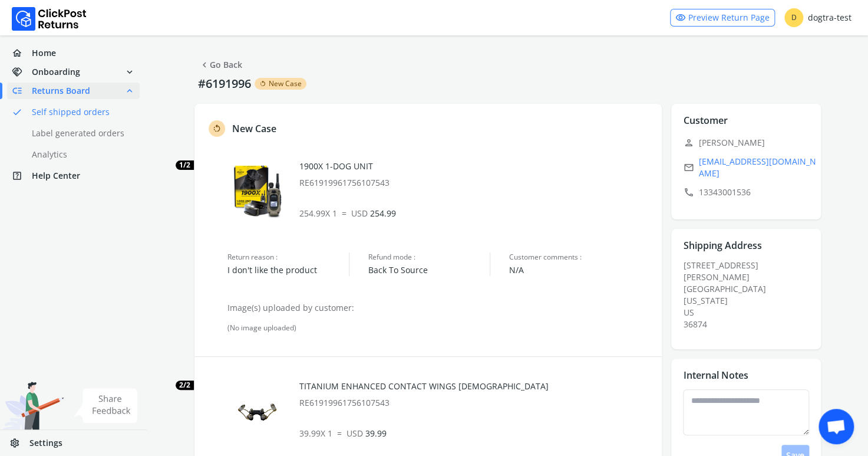 This screenshot has width=868, height=456. What do you see at coordinates (749, 325) in the screenshot?
I see `div: 36874` at bounding box center [749, 325].